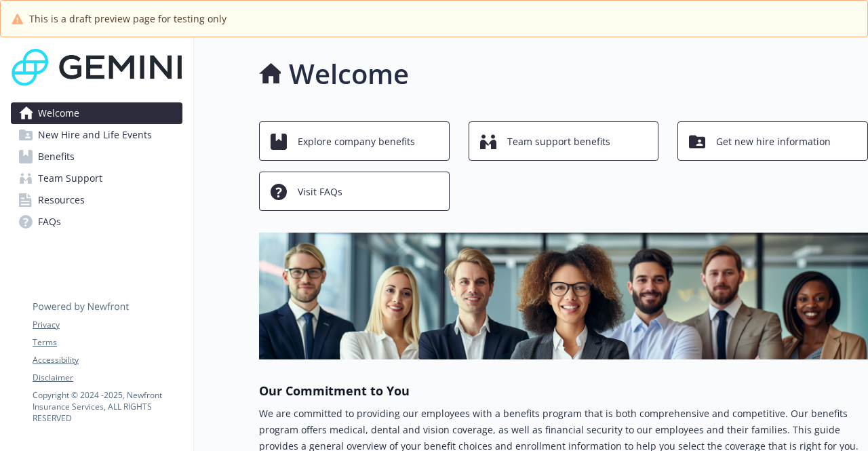 This screenshot has width=868, height=451. I want to click on span: This is a draft preview page for testing only, so click(128, 18).